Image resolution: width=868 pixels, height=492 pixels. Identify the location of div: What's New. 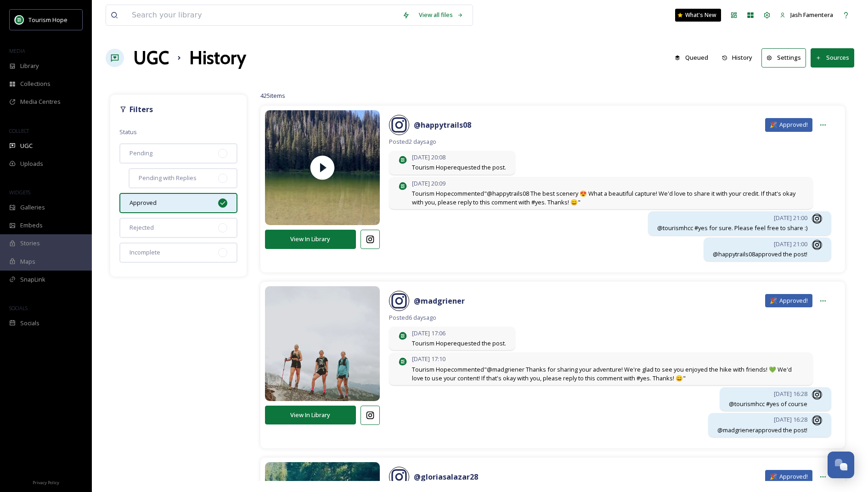
(698, 15).